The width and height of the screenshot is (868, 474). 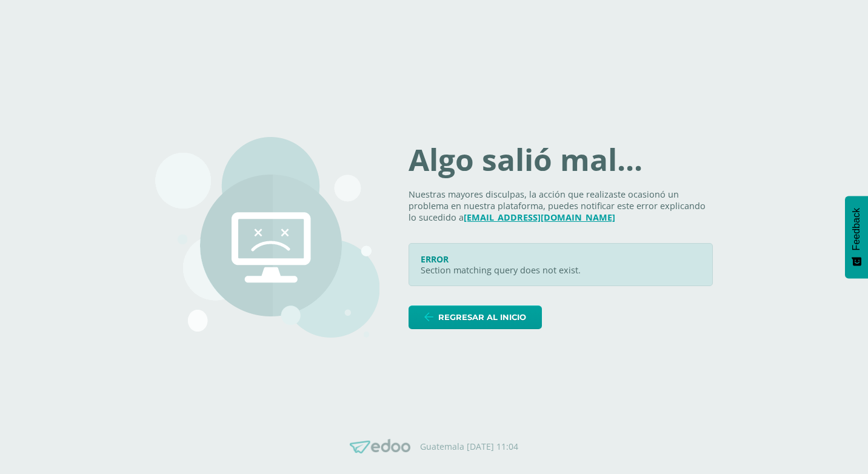 I want to click on a: Regresar al inicio, so click(x=475, y=317).